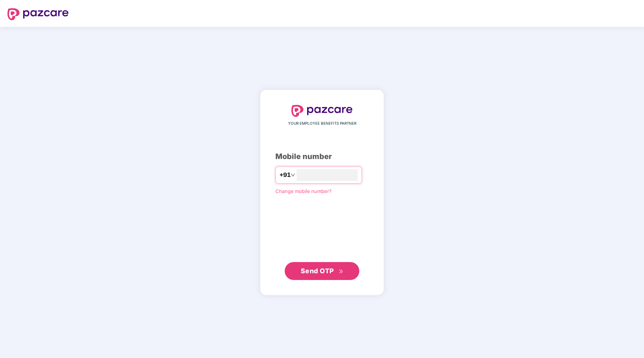  I want to click on span: down, so click(293, 175).